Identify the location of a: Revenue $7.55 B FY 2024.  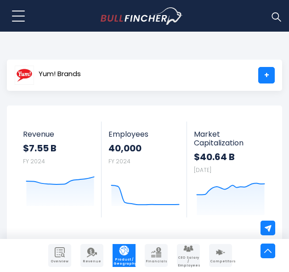
(59, 165).